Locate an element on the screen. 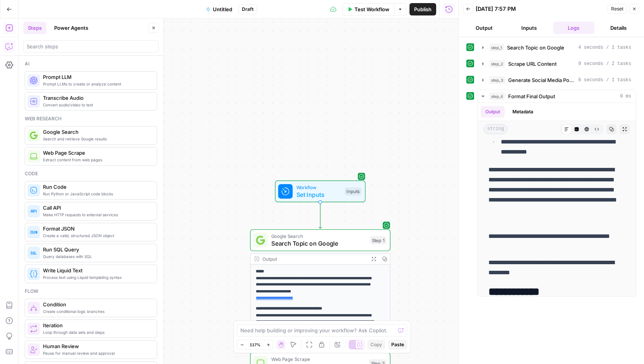 The height and width of the screenshot is (364, 644). button: 6 seconds / 1 tasks is located at coordinates (556, 80).